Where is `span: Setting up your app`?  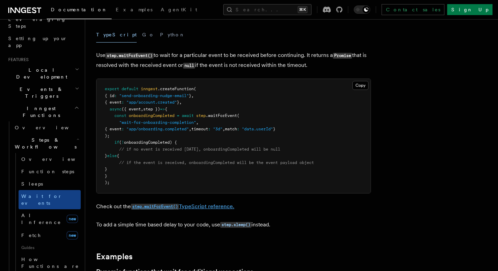 span: Setting up your app is located at coordinates (38, 42).